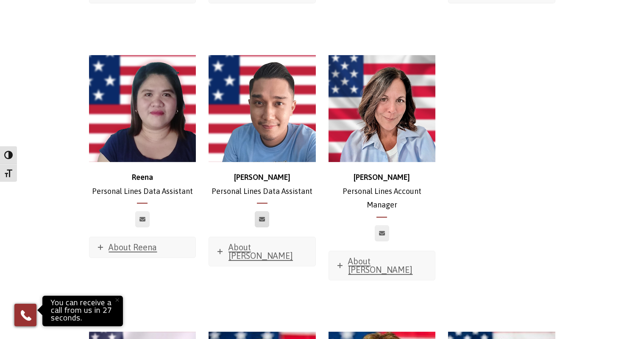 The width and height of the screenshot is (644, 339). Describe the element at coordinates (262, 109) in the screenshot. I see `img: Ryan-500x500` at that location.